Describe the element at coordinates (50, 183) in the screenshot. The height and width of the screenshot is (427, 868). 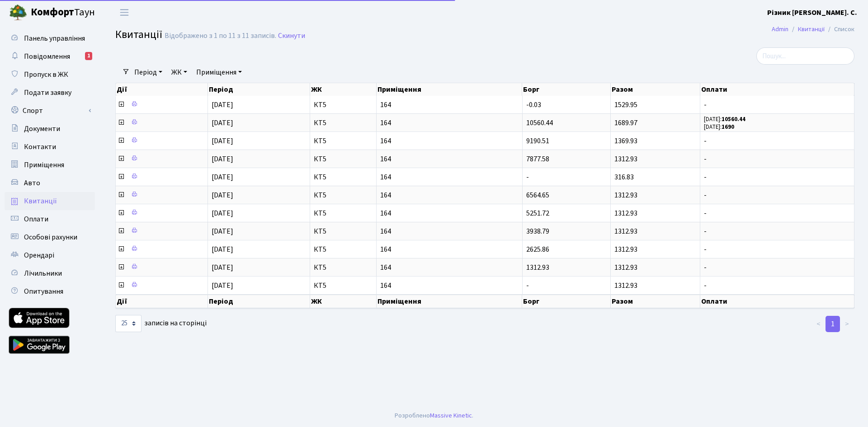
I see `a: Авто` at that location.